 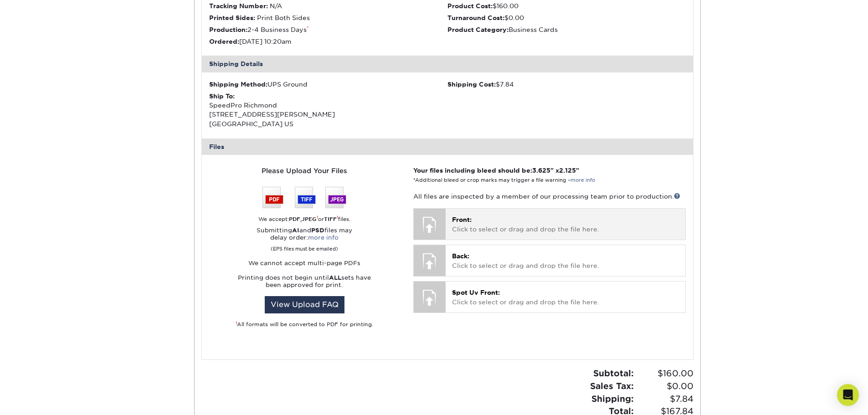 What do you see at coordinates (304, 281) in the screenshot?
I see `p: Printing does not begin until sets have been approved for print.` at bounding box center [304, 281].